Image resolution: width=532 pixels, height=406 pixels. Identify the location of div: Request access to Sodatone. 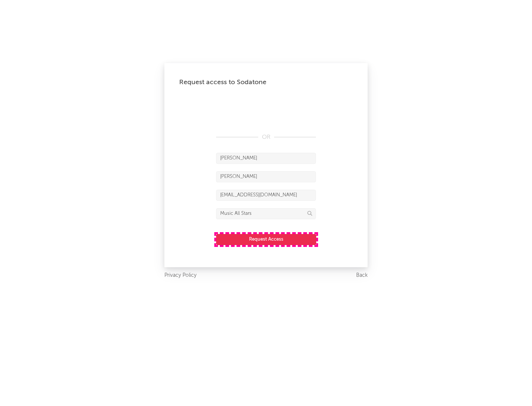
(266, 82).